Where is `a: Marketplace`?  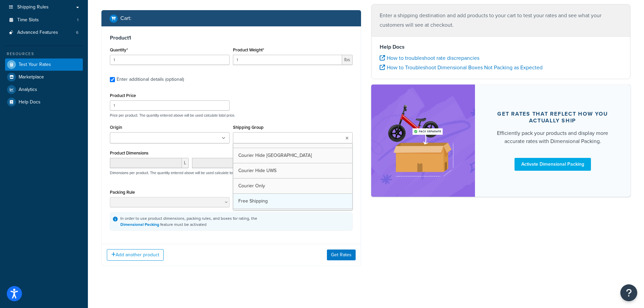
a: Marketplace is located at coordinates (44, 77).